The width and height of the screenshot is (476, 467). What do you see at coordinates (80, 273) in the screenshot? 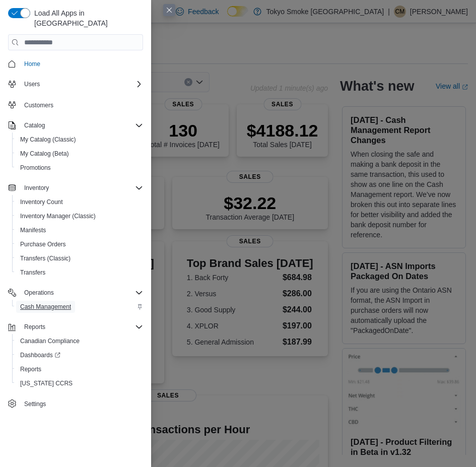
I see `button: Transfers` at bounding box center [80, 273].